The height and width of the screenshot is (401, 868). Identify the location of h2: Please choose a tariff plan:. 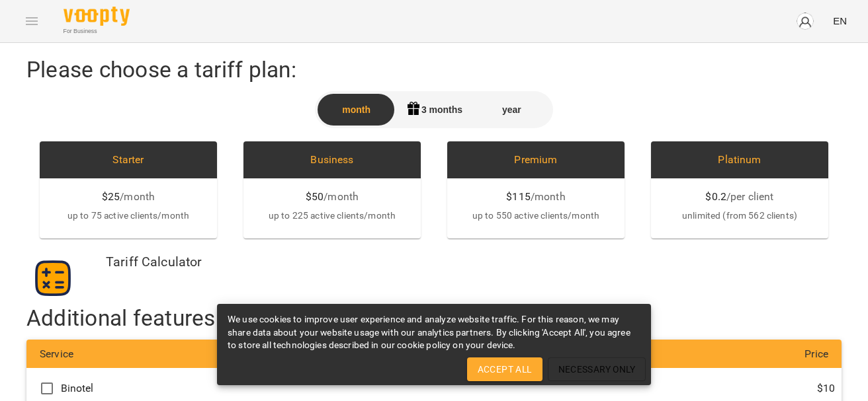
(434, 69).